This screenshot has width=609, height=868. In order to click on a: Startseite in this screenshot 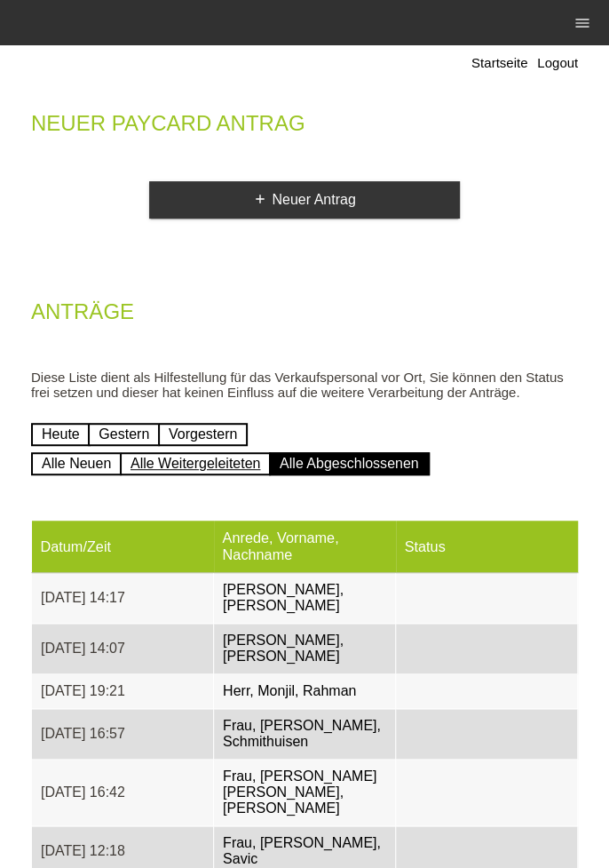, I will do `click(499, 62)`.